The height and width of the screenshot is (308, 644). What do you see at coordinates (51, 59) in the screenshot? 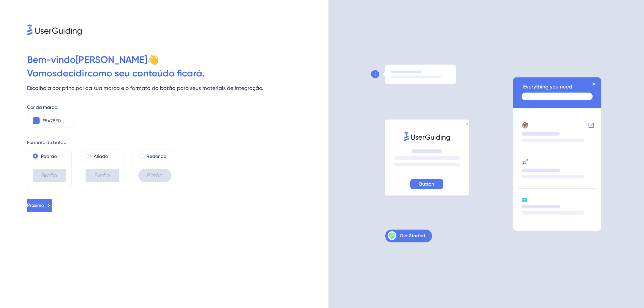
I see `font: Bem-vindo` at bounding box center [51, 59].